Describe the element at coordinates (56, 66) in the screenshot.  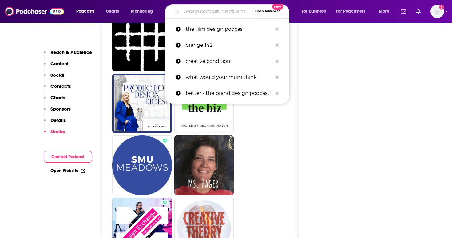
I see `button: Content` at that location.